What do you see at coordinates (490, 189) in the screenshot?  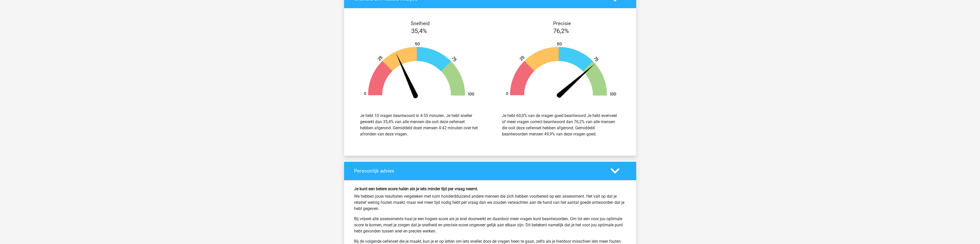 I see `h6: Je kunt een betere score halen als je iets minder tijd per vraag neemt.` at bounding box center [490, 189].